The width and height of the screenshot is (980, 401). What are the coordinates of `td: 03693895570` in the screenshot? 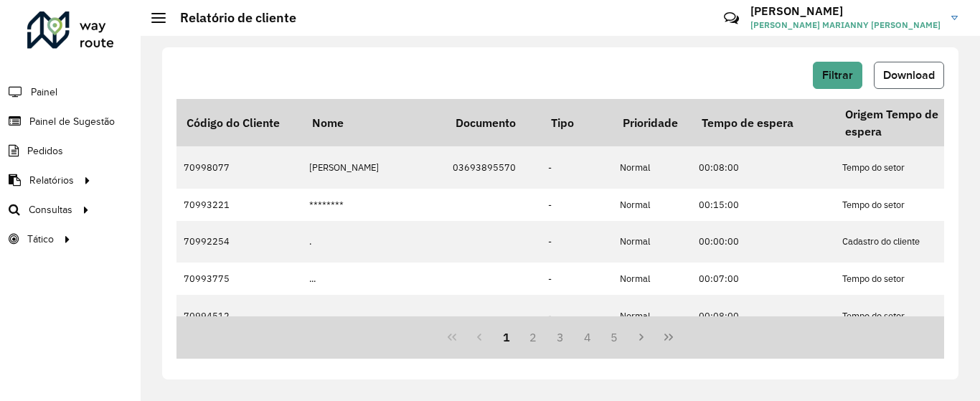 It's located at (493, 167).